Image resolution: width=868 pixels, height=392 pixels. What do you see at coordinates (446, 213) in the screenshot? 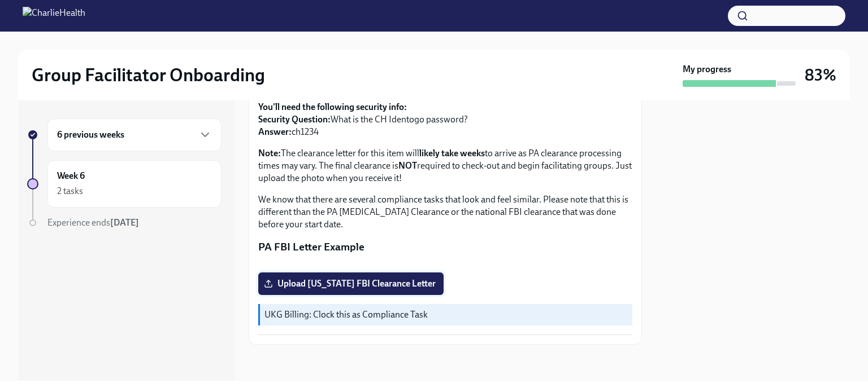
I see `p: We know that there are several compliance tasks that look and feel similar. Please note that this...` at bounding box center [446, 213].